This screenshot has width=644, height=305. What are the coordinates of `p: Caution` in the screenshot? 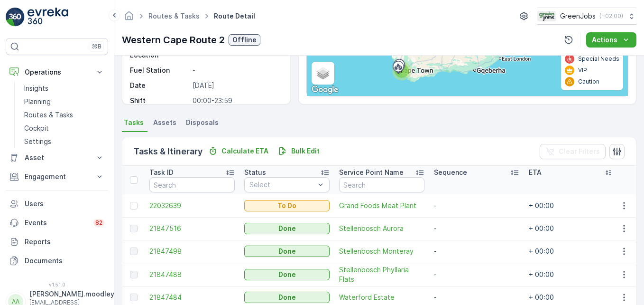 It's located at (588, 81).